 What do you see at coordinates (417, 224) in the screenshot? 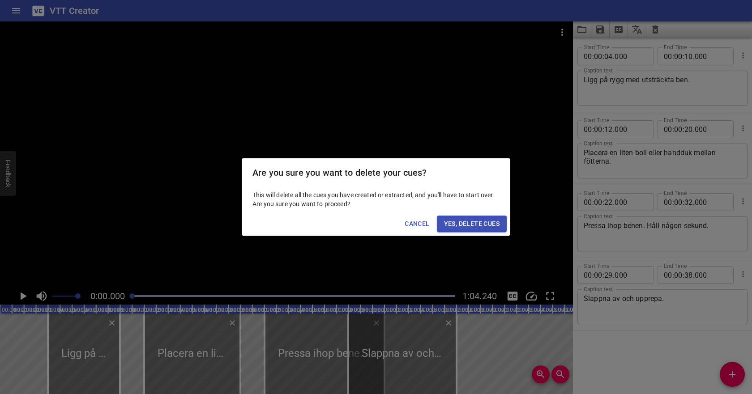
I see `span: Cancel` at bounding box center [417, 224].